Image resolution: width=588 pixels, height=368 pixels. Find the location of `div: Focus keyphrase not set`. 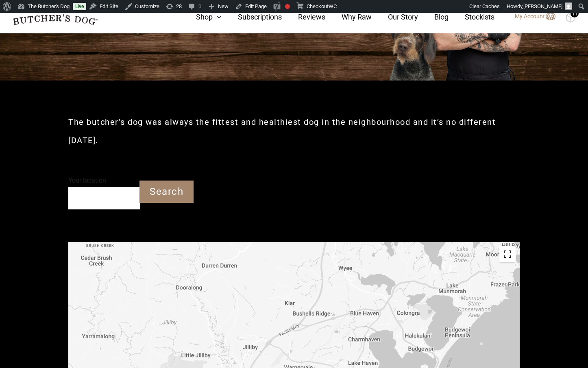

div: Focus keyphrase not set is located at coordinates (287, 6).